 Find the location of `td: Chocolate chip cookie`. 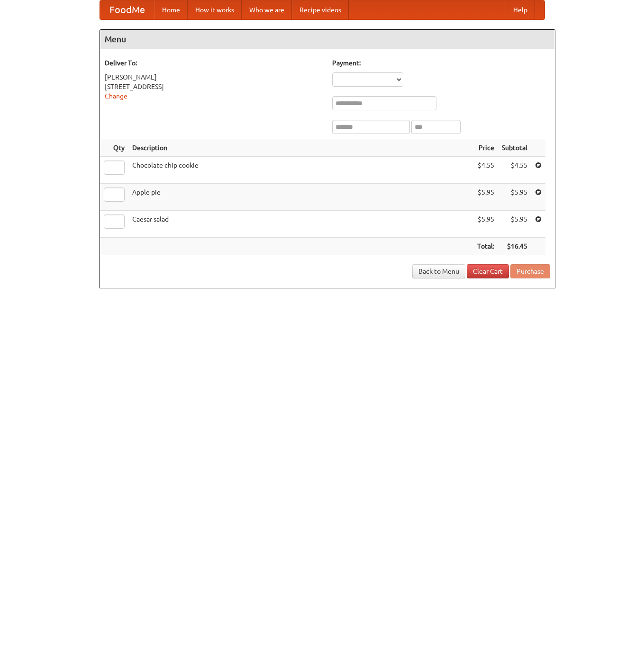

td: Chocolate chip cookie is located at coordinates (301, 170).